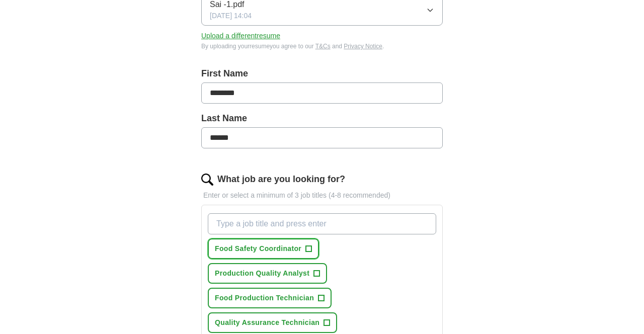 The width and height of the screenshot is (644, 334). I want to click on div: By uploading your resume you agree to our and ., so click(322, 46).